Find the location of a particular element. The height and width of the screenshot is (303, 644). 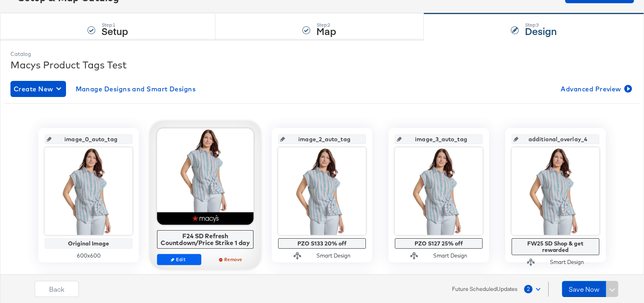

span: Edit is located at coordinates (179, 259).